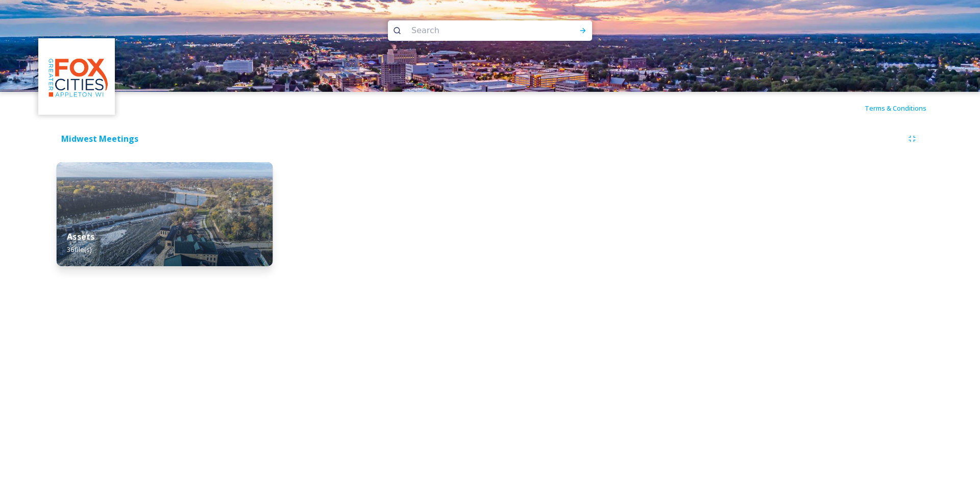  I want to click on span: 36 file(s), so click(79, 249).